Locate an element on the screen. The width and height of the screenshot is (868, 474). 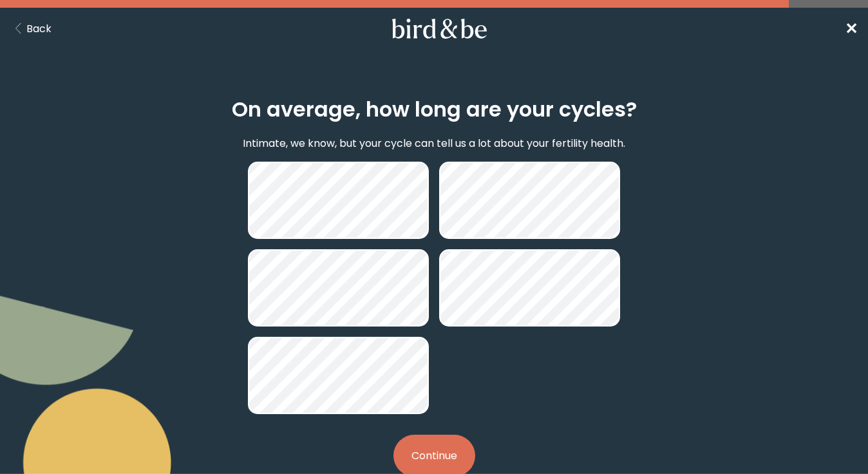
p: Intimate, we know, but your cycle can tell us a lot about your fertility health. is located at coordinates (434, 143).